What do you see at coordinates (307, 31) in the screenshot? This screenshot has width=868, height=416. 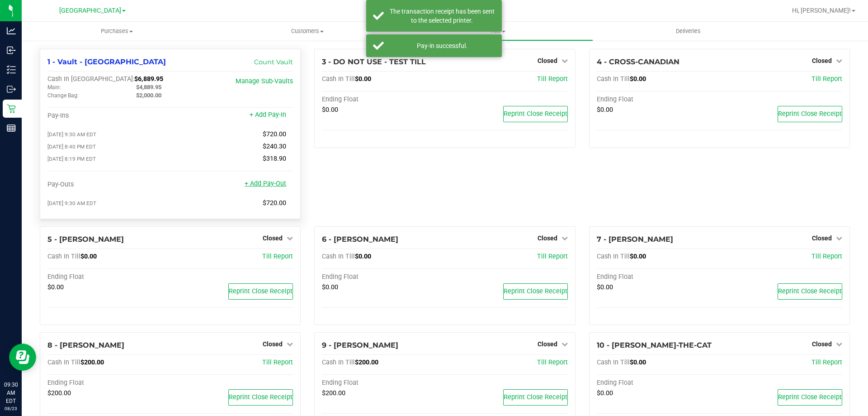 I see `a: Customers` at bounding box center [307, 31].